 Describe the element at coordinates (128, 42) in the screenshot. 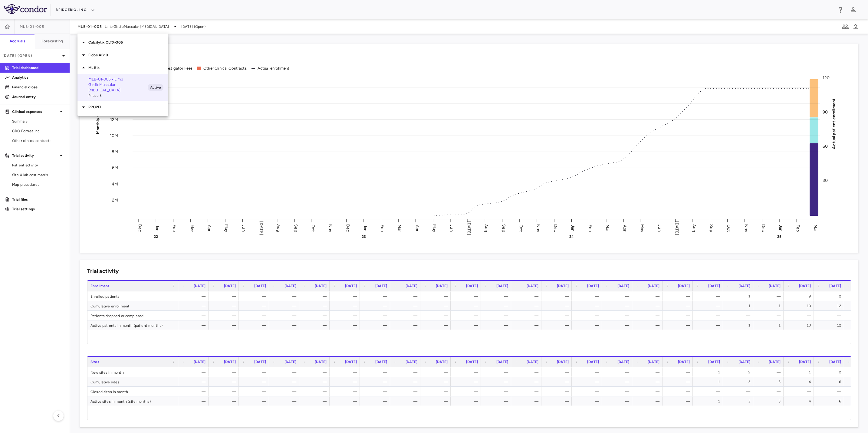

I see `p: Calcilytix CLTX-305` at that location.